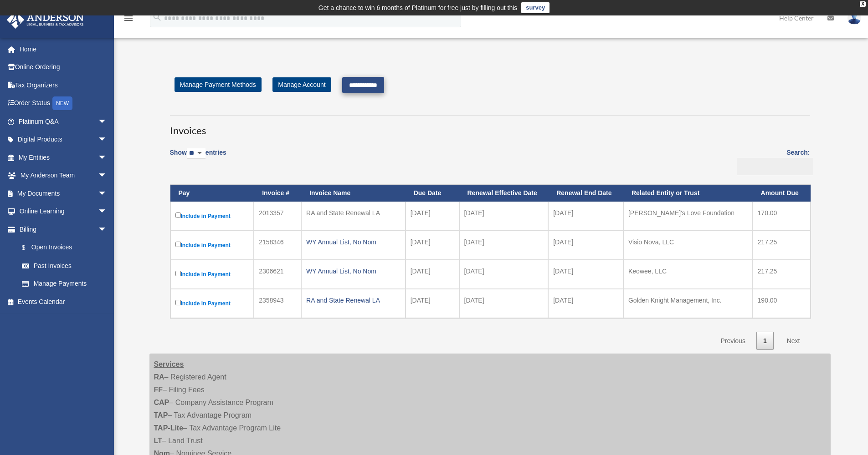  What do you see at coordinates (732, 341) in the screenshot?
I see `a: Previous` at bounding box center [732, 341].